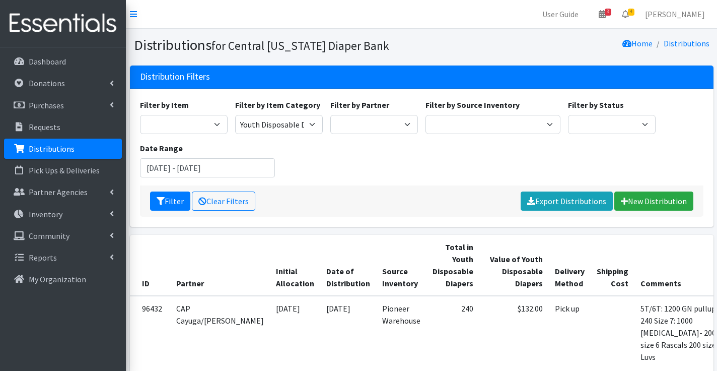  What do you see at coordinates (63, 127) in the screenshot?
I see `a: Requests` at bounding box center [63, 127].